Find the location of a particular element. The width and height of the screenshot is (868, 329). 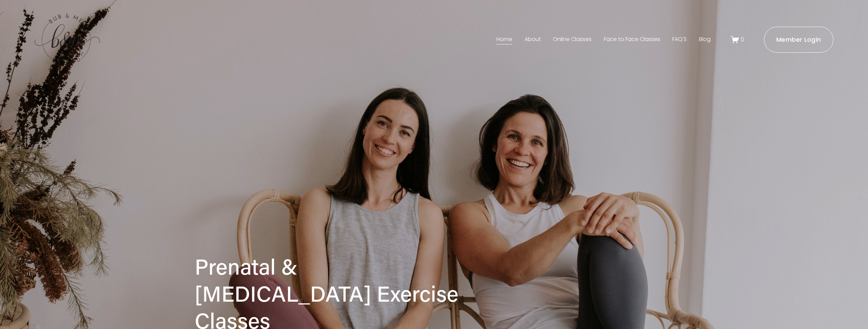

a: Home is located at coordinates (504, 40).